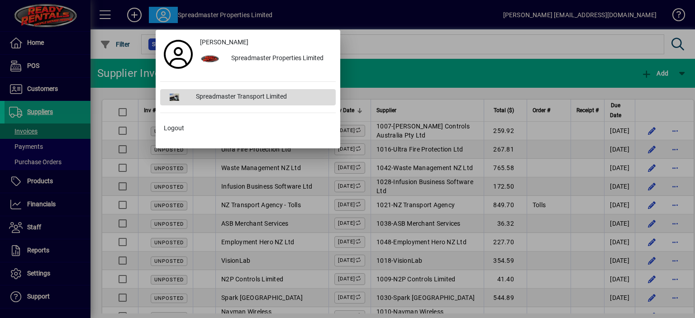  Describe the element at coordinates (266, 59) in the screenshot. I see `button: Spreadmaster Properties Limited` at that location.